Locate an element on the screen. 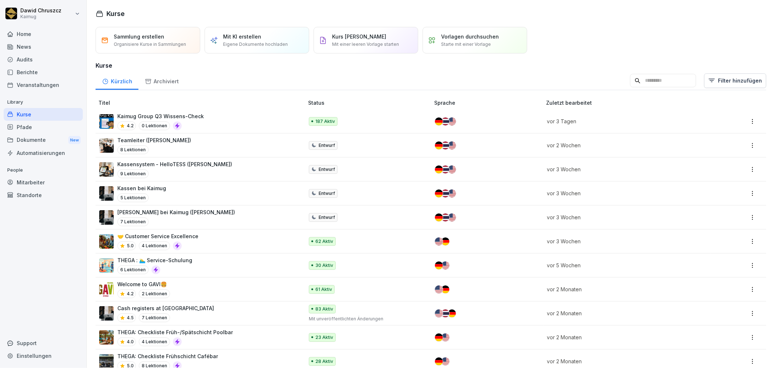 The image size is (775, 368). a: Archiviert is located at coordinates (162, 80).